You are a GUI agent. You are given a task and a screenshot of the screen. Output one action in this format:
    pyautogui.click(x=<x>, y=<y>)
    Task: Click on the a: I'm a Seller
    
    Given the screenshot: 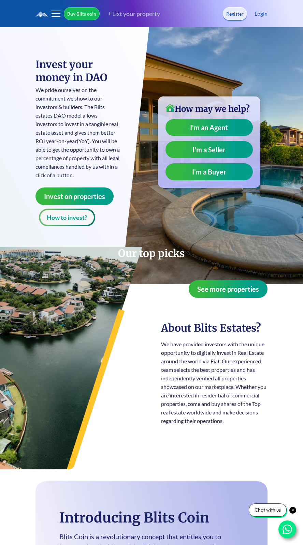 What is the action you would take?
    pyautogui.click(x=209, y=150)
    